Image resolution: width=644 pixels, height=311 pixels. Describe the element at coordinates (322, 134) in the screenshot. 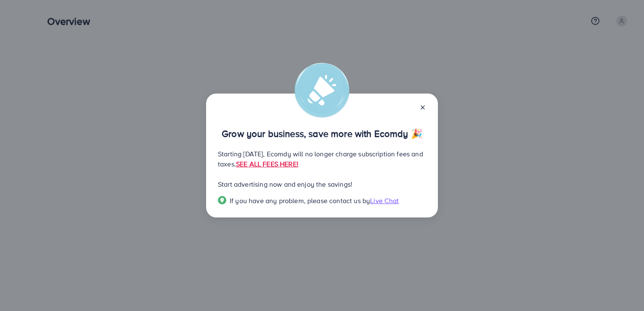

I see `p: Grow your business, save more with Ecomdy 🎉` at that location.